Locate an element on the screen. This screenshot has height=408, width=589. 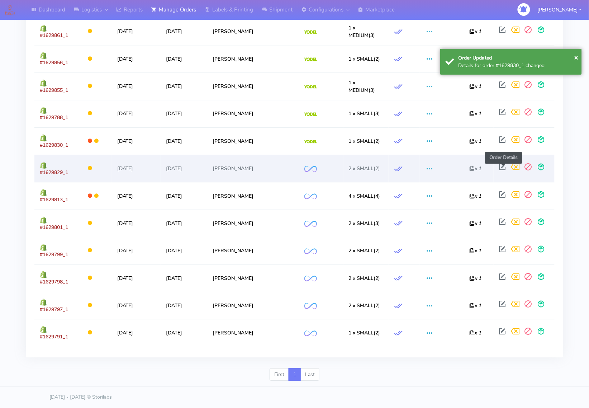
span: #1629798_1 is located at coordinates (54, 282).